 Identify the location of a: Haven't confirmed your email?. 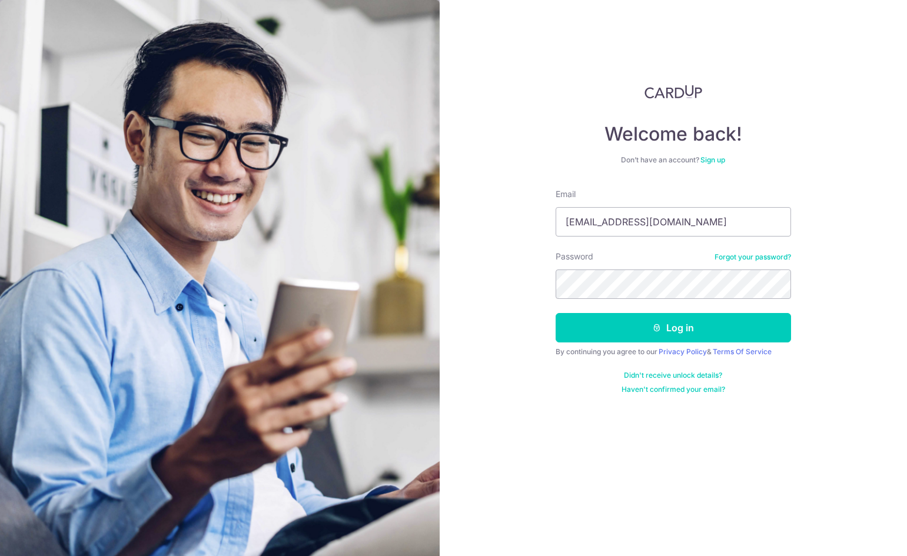
(673, 390).